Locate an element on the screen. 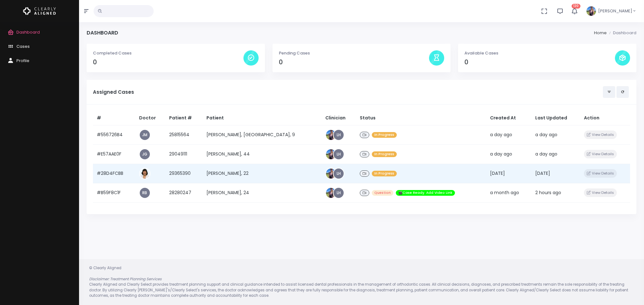 The image size is (644, 305). th: Patient is located at coordinates (262, 118).